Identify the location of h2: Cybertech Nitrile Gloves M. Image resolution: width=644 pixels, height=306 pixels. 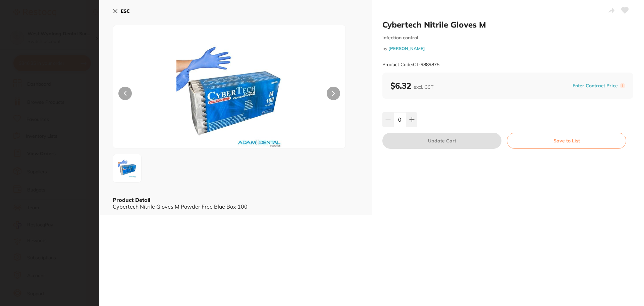
(508, 24).